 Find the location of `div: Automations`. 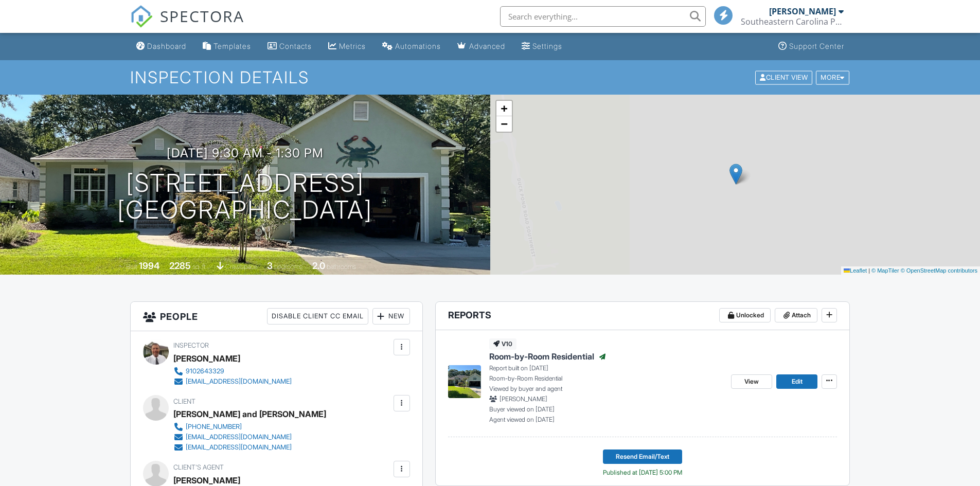

div: Automations is located at coordinates (418, 46).